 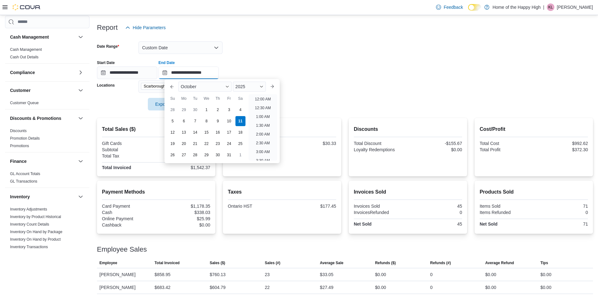 What do you see at coordinates (172, 87) in the screenshot?
I see `button: Previous Month` at bounding box center [172, 87].